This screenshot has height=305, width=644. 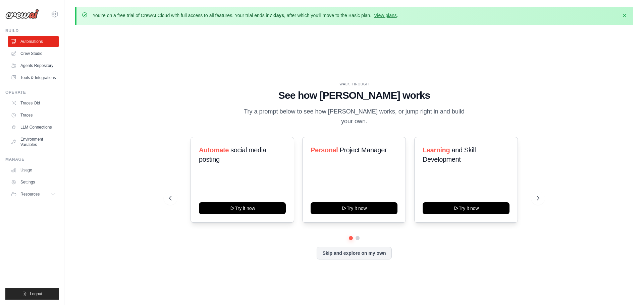 I want to click on a: Traces Old, so click(x=33, y=103).